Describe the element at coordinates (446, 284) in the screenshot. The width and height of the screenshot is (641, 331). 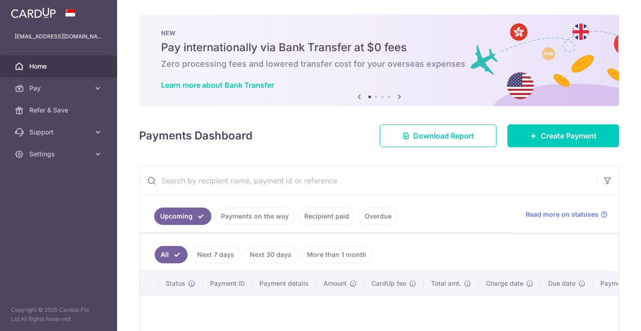
I see `span: Total amt.` at that location.